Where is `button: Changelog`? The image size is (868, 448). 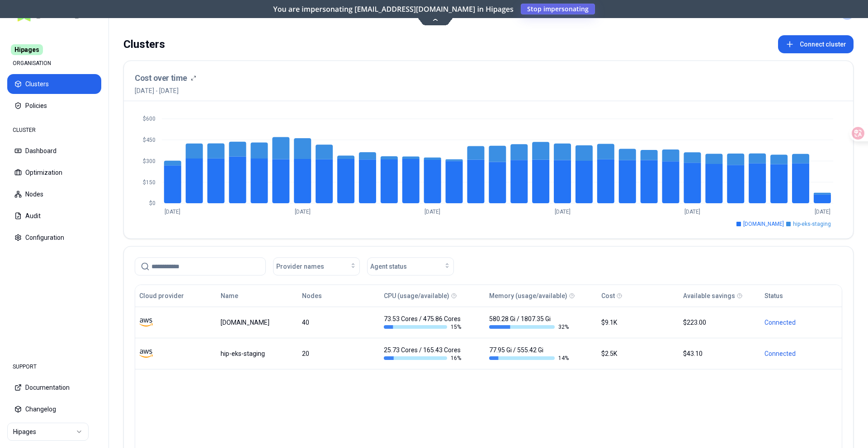
button: Changelog is located at coordinates (55, 410).